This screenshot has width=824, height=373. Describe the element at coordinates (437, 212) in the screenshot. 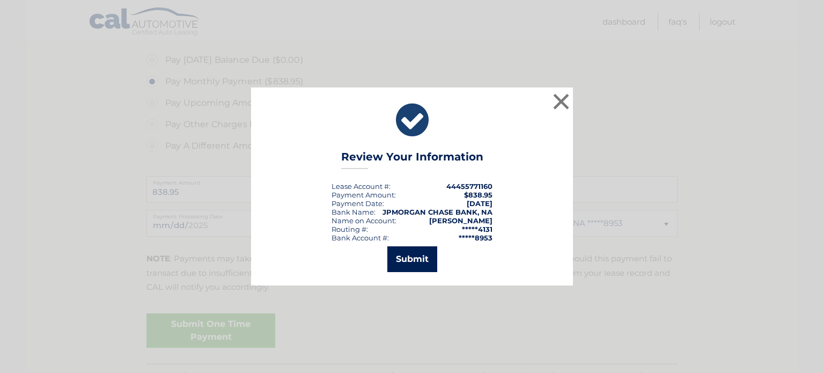

I see `strong: JPMORGAN CHASE BANK, NA` at that location.